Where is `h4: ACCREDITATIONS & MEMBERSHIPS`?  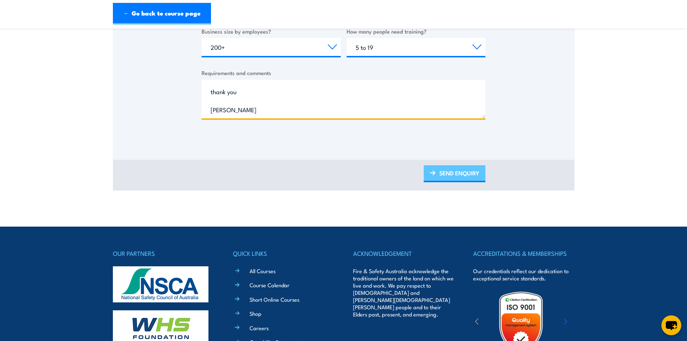 h4: ACCREDITATIONS & MEMBERSHIPS is located at coordinates (524, 253).